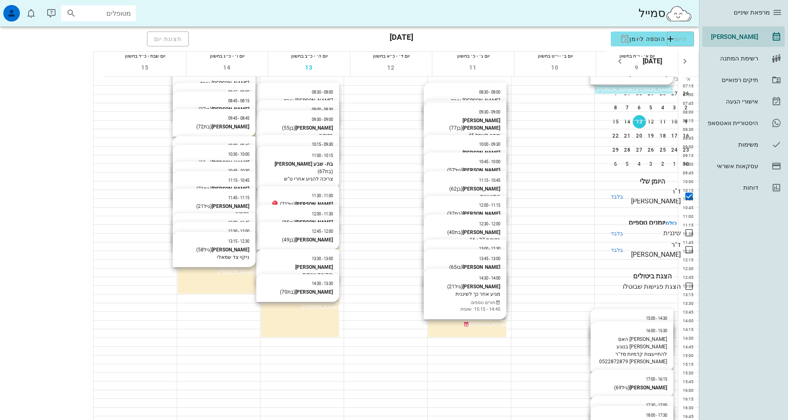 This screenshot has width=788, height=420. I want to click on span: 37, so click(203, 109).